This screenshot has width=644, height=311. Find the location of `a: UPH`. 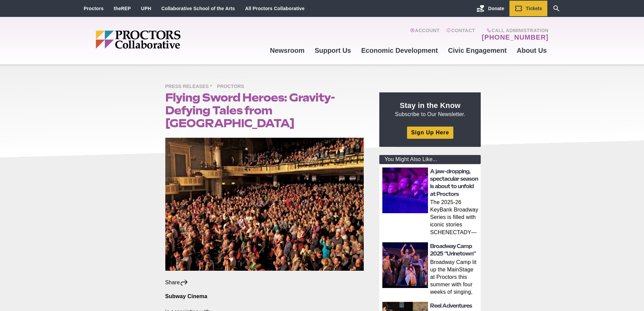

a: UPH is located at coordinates (146, 9).